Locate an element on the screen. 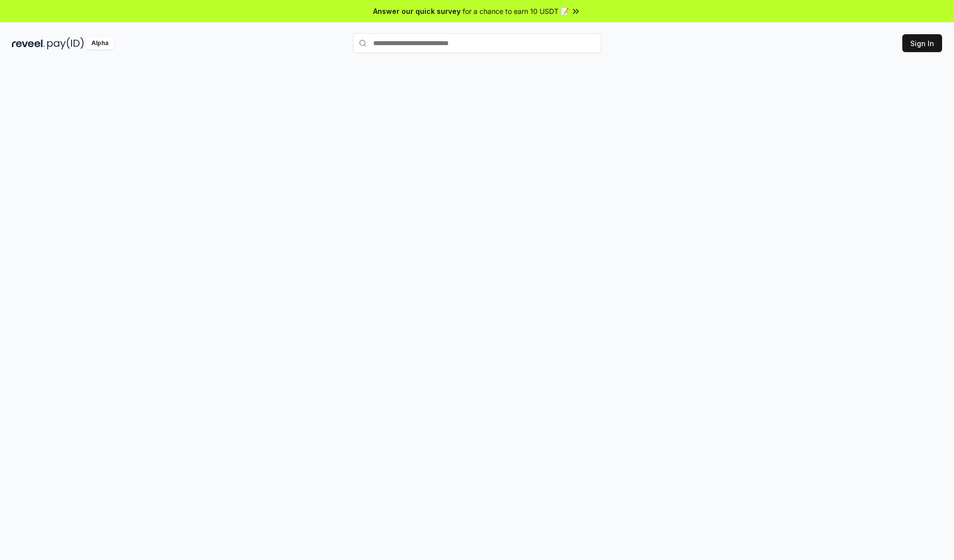 Image resolution: width=954 pixels, height=560 pixels. span: Answer our quick survey is located at coordinates (417, 11).